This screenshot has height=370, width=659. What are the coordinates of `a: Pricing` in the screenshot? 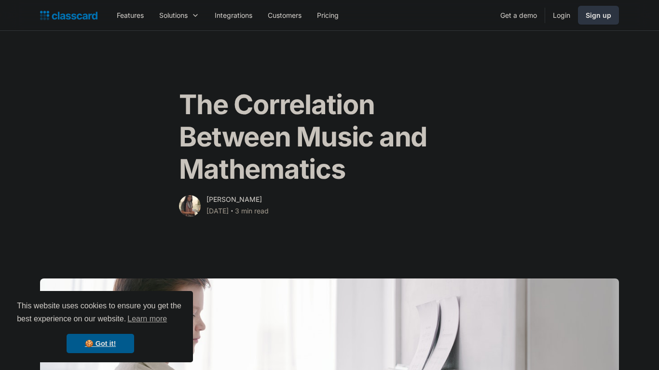 It's located at (328, 15).